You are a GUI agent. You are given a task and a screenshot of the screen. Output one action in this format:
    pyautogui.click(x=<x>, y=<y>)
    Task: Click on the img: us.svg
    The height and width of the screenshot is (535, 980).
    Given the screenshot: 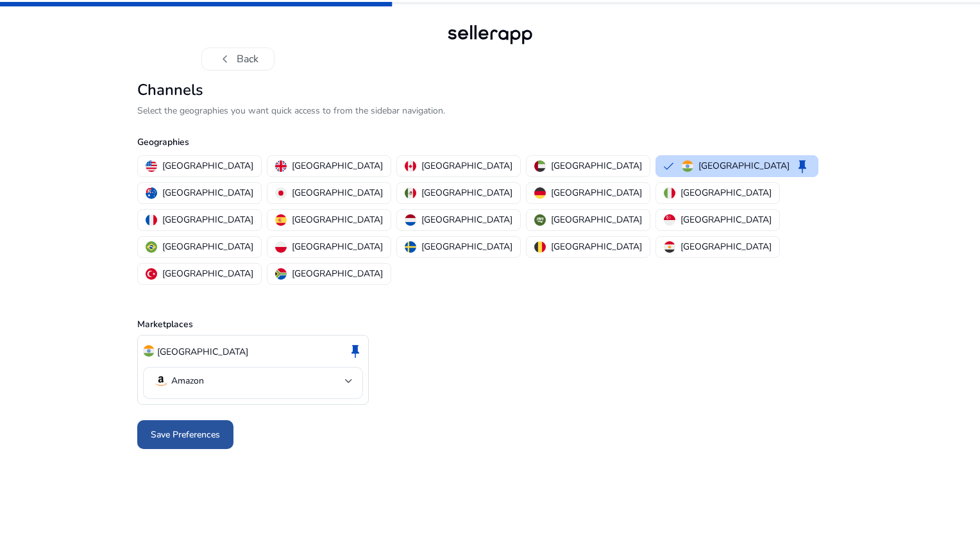 What is the action you would take?
    pyautogui.click(x=151, y=166)
    